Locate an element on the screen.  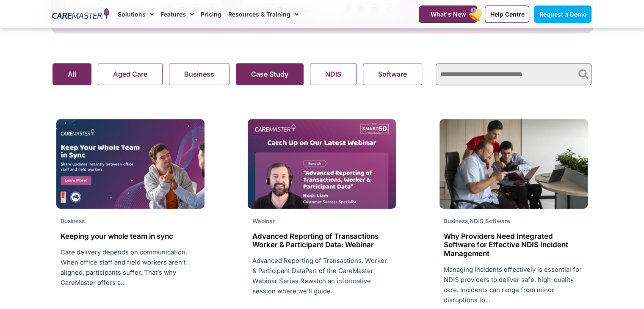
img: CareMaster Logo is located at coordinates (80, 14).